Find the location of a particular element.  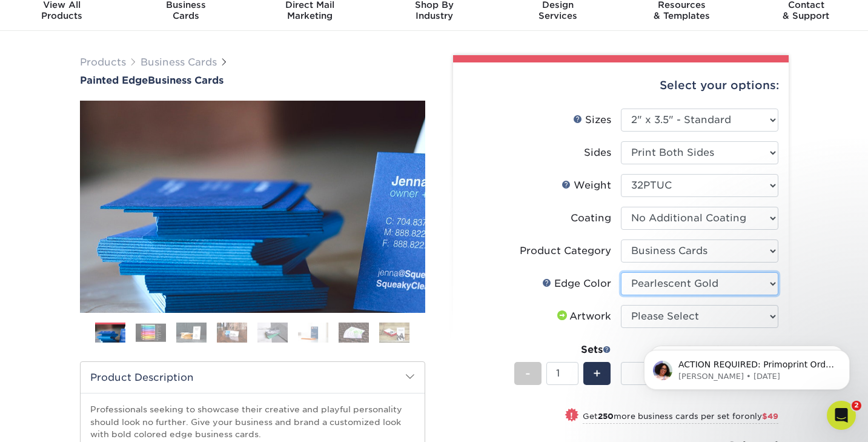

div: Product Category is located at coordinates (565, 251).